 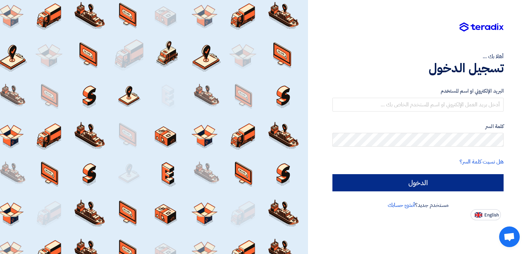 I want to click on div: دردشة مفتوحة, so click(x=509, y=236).